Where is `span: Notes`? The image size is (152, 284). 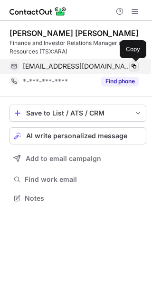
span: Notes is located at coordinates (83, 199).